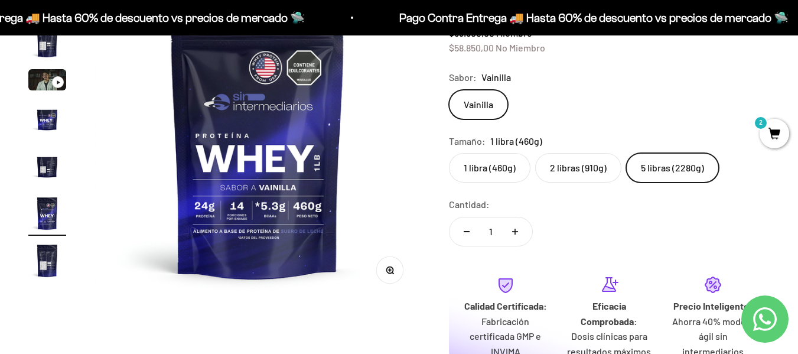  I want to click on button: Reducir cantidad, so click(467, 232).